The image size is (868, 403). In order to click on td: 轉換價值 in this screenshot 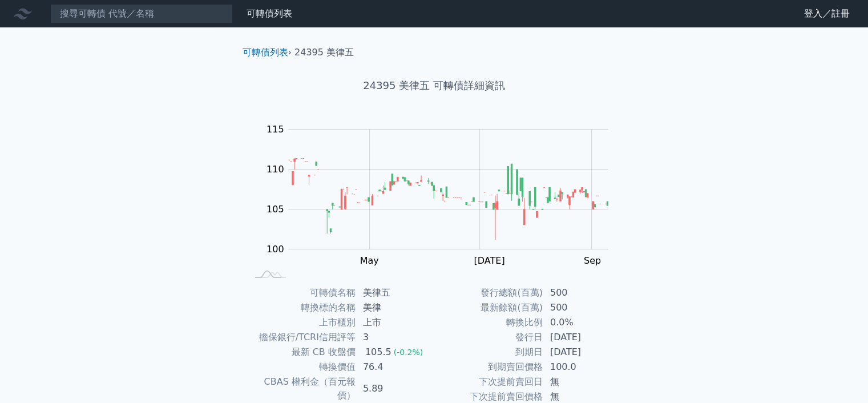, I will do `click(301, 367)`.